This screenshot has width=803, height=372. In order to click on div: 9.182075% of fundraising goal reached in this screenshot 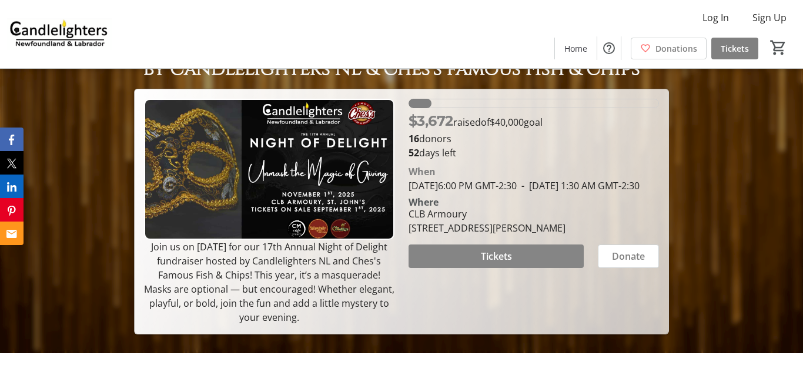, I will do `click(534, 103)`.